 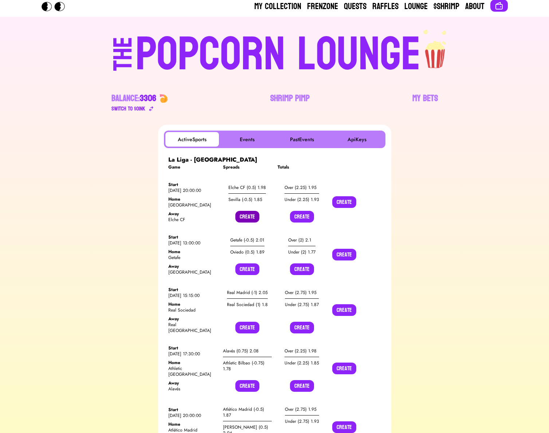 I want to click on div: Over (2.25) 1.98, so click(x=302, y=351).